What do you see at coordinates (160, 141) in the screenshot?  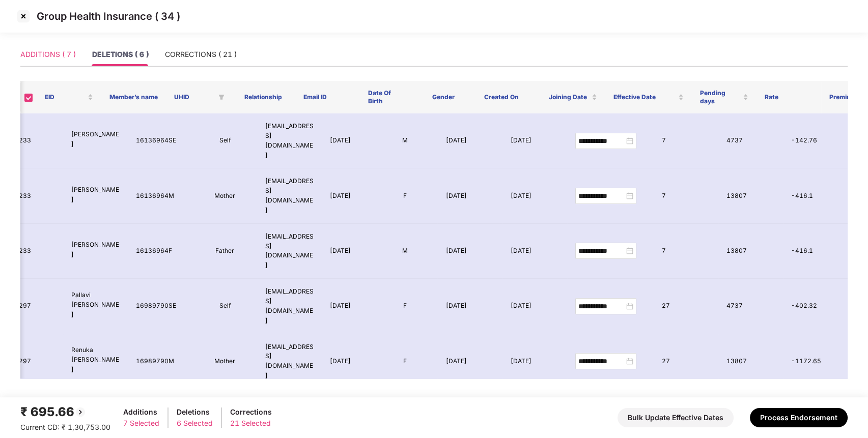 I see `td: 16136964SE` at bounding box center [160, 141].